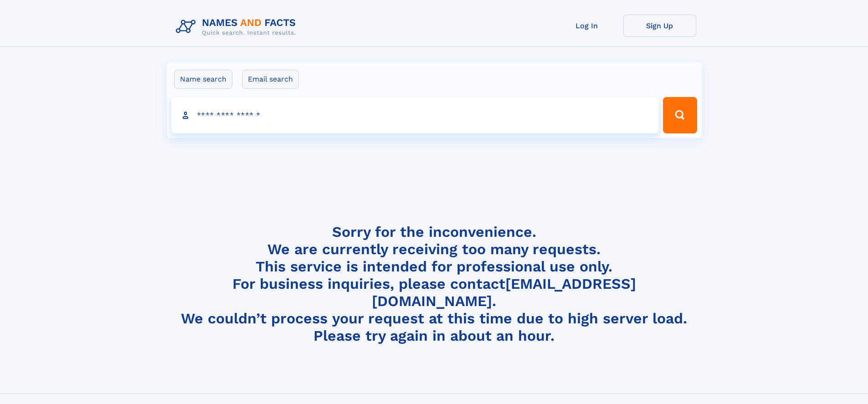  Describe the element at coordinates (660, 25) in the screenshot. I see `a: Sign Up` at that location.